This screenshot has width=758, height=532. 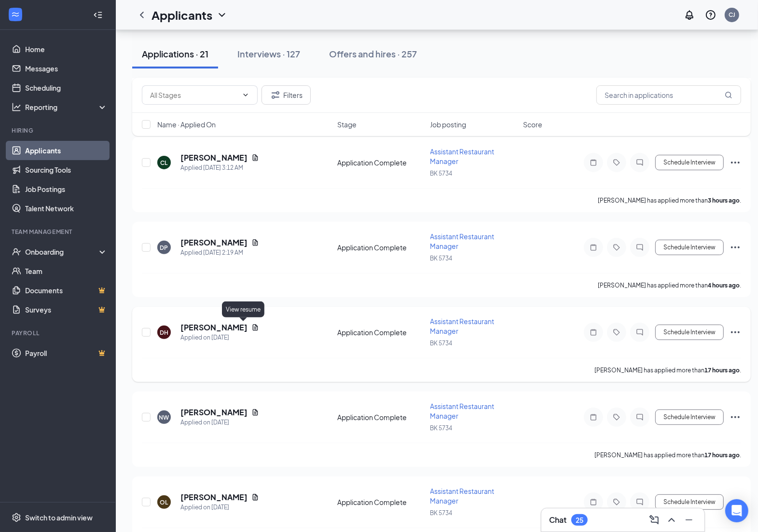 What do you see at coordinates (731, 14) in the screenshot?
I see `div: CJ` at bounding box center [731, 14].